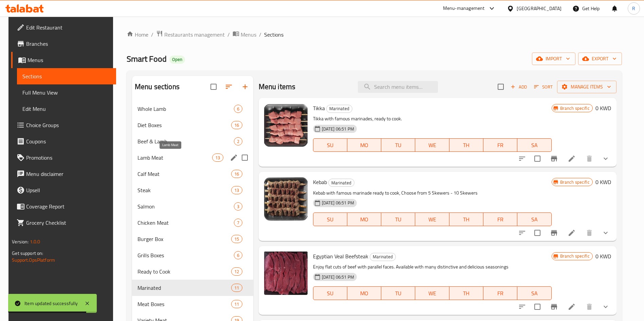  Describe the element at coordinates (519, 87) in the screenshot. I see `button: Add` at that location.